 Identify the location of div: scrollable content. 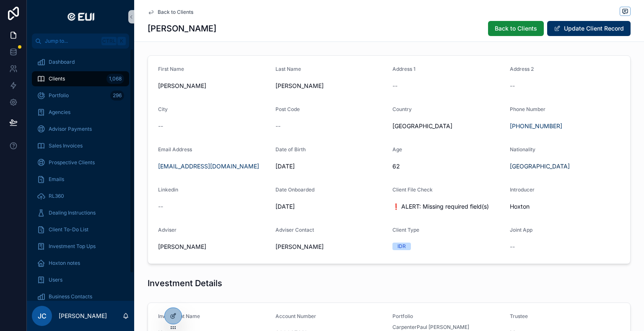
(81, 175).